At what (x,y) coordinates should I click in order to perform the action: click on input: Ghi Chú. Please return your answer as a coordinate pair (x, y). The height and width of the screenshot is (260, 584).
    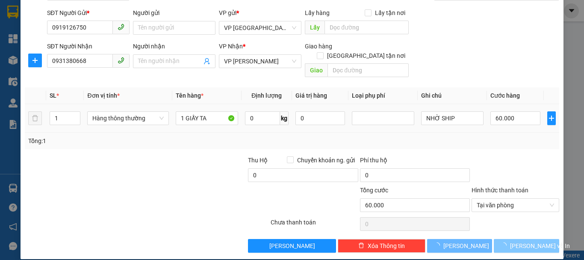
    Looking at the image, I should click on (452, 118).